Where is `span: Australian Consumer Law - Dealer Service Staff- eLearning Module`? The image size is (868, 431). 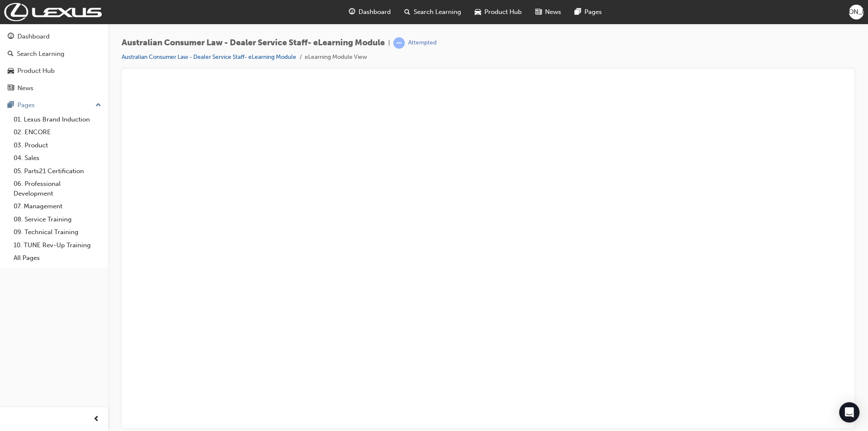 span: Australian Consumer Law - Dealer Service Staff- eLearning Module is located at coordinates (253, 43).